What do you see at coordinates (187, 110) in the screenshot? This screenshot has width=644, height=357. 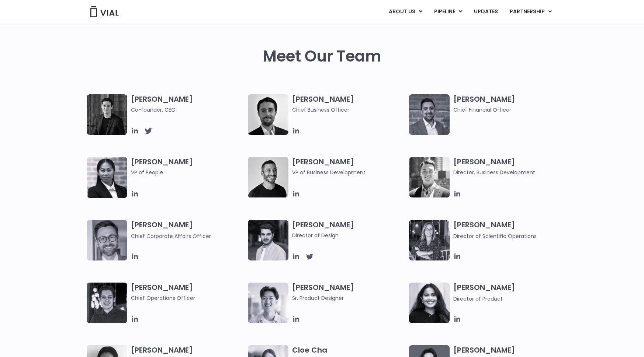 I see `span: Co-founder, CEO` at bounding box center [187, 110].